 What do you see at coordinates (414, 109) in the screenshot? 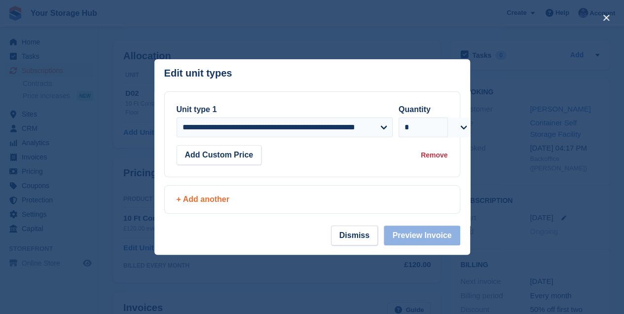
I see `label: Quantity` at bounding box center [414, 109].